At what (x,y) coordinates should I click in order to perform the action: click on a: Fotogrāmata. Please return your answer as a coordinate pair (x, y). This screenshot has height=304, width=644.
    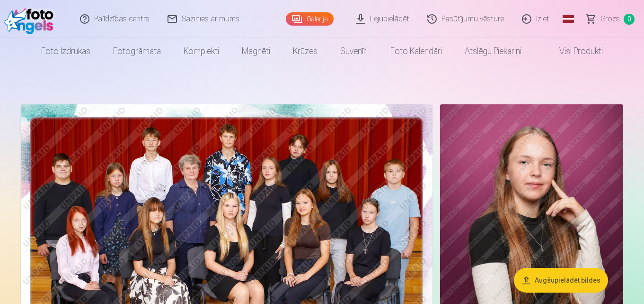
    Looking at the image, I should click on (137, 51).